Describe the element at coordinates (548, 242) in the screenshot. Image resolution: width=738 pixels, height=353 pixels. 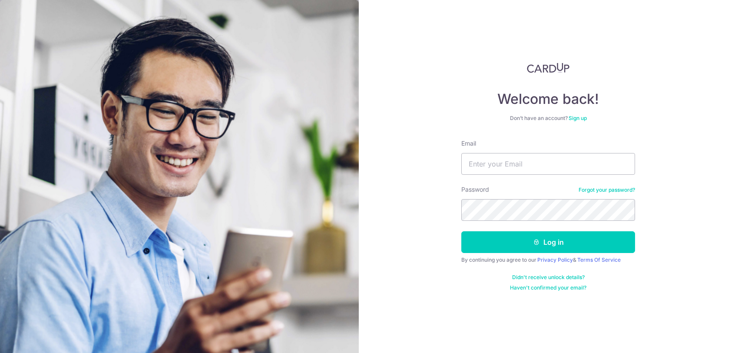
I see `button: Log in` at that location.